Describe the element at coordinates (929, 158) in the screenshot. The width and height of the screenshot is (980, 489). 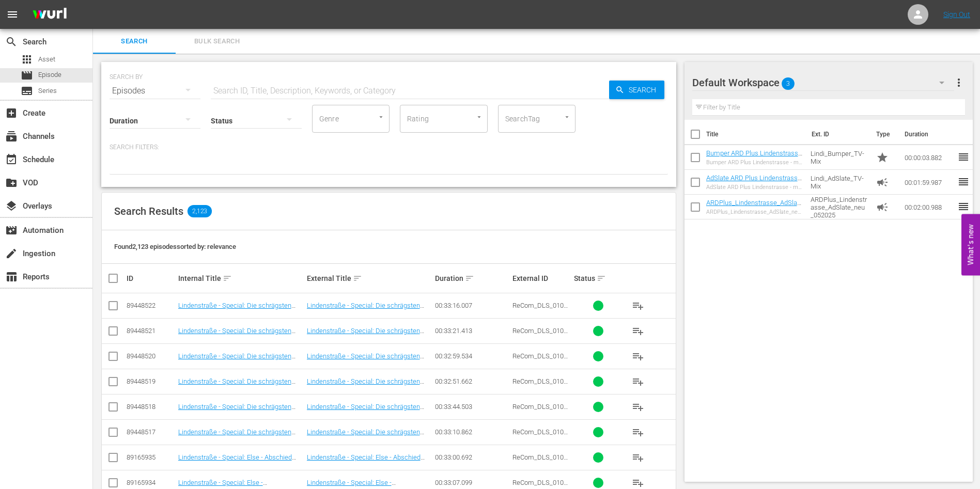
I see `td: 00:00:03.882` at that location.